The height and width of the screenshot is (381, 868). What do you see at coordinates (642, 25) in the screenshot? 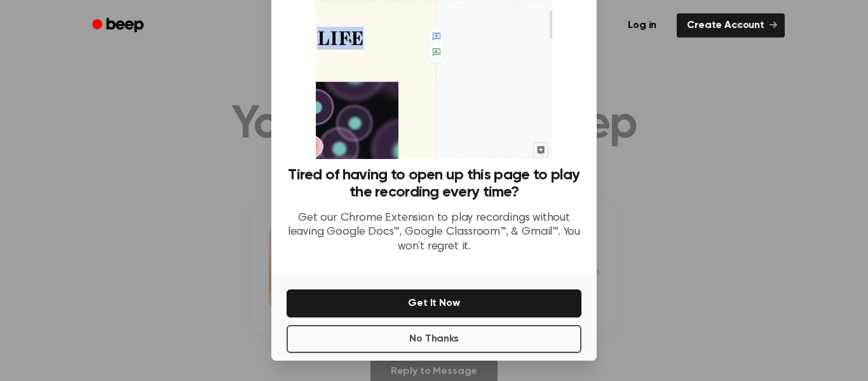
I see `a: Log in` at bounding box center [642, 25].